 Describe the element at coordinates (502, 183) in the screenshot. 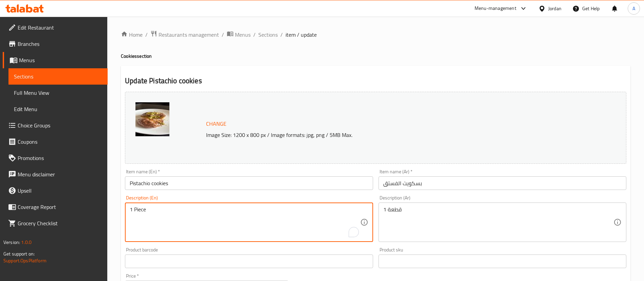

I see `input: Enter name Ar` at that location.